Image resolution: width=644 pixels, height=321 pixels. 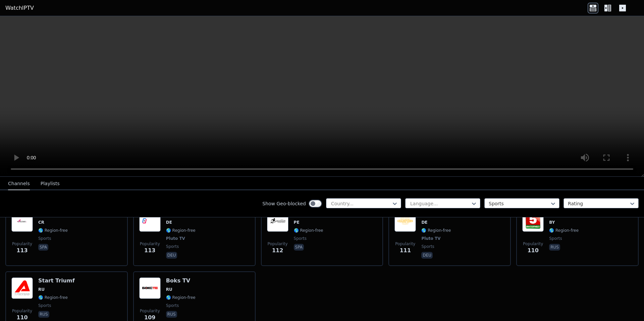 What do you see at coordinates (405, 221) in the screenshot?
I see `img: Strongman` at bounding box center [405, 221].